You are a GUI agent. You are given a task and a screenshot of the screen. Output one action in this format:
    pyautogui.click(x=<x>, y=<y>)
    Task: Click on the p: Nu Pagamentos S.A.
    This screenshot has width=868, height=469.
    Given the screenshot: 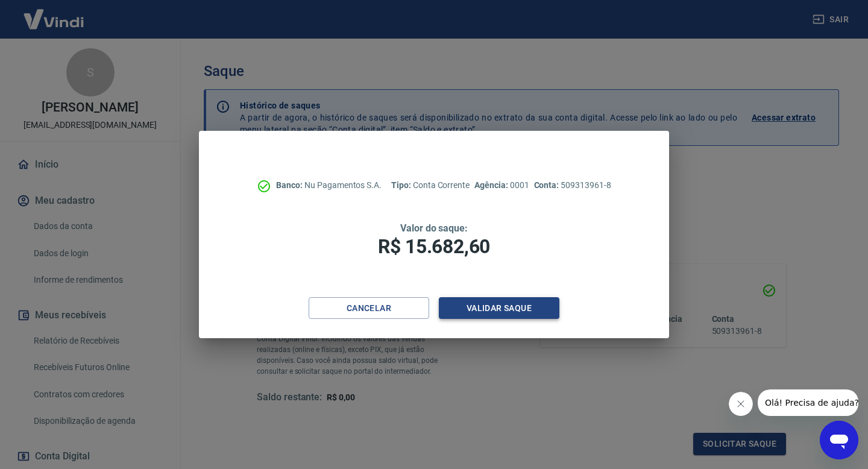 What is the action you would take?
    pyautogui.click(x=328, y=185)
    